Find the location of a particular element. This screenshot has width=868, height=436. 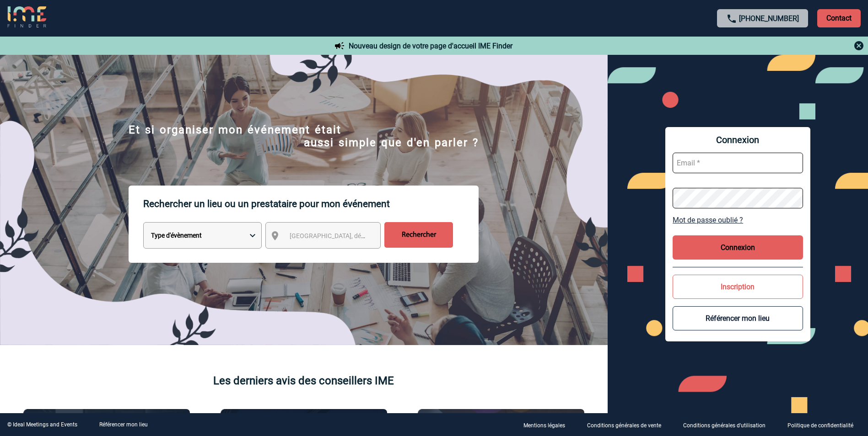

input: Rechercher is located at coordinates (418, 235).